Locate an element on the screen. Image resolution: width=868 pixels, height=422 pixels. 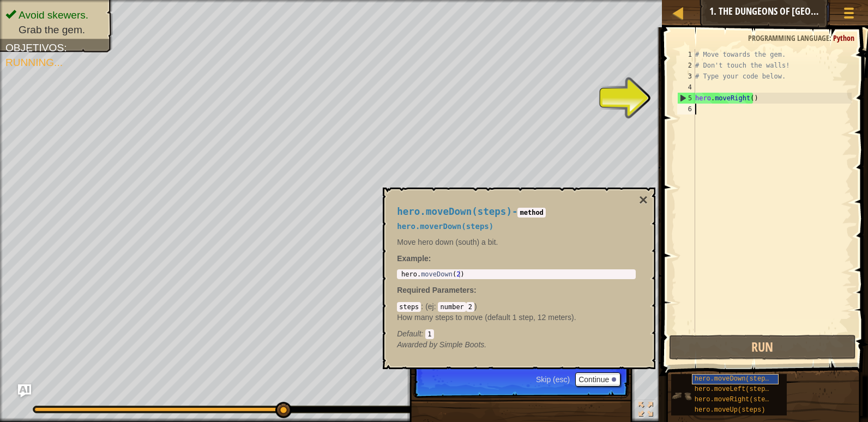
li: Coge la gema. is located at coordinates (55, 29).